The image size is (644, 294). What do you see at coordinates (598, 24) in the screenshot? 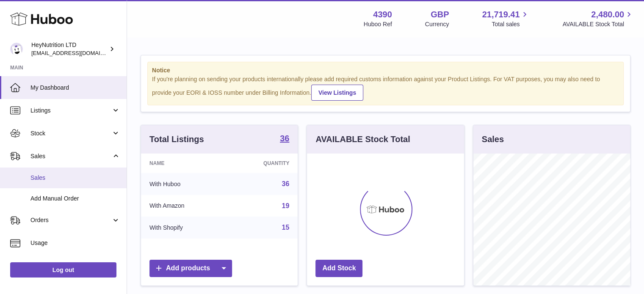
I see `span: AVAILABLE Stock Total` at bounding box center [598, 24].